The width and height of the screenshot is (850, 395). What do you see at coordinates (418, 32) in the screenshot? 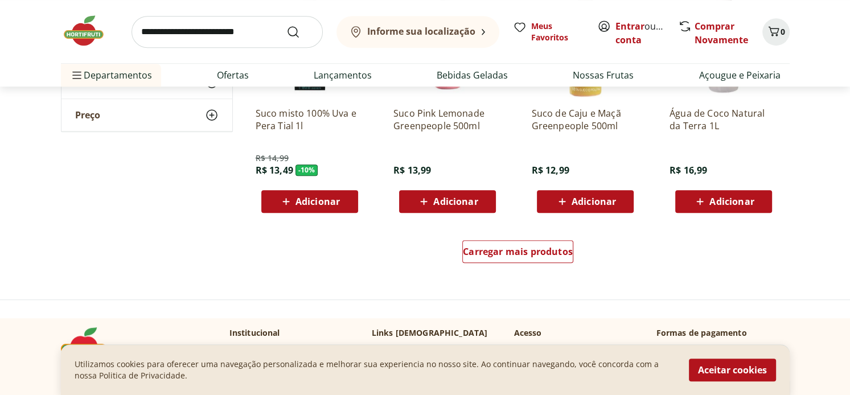
I see `button: Informe sua localização` at bounding box center [418, 32].